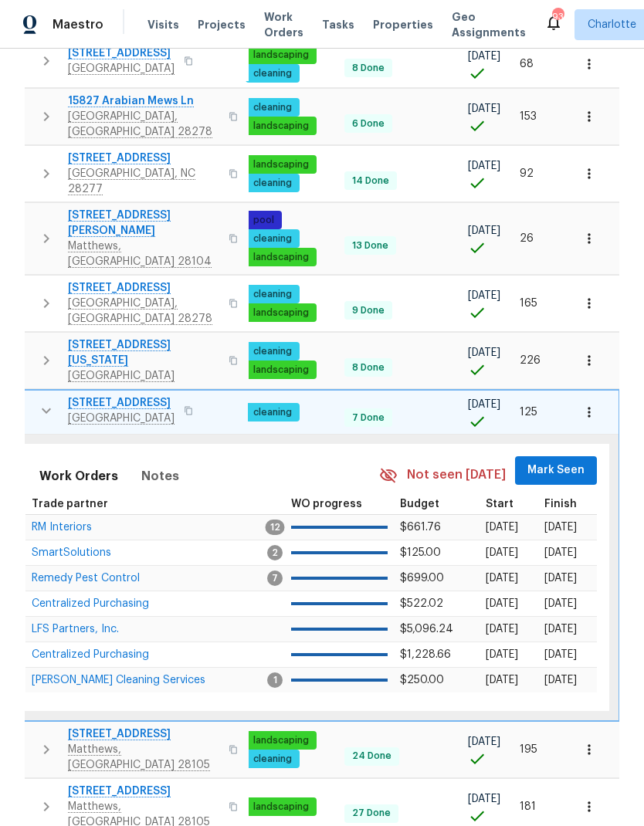 This screenshot has width=644, height=826. Describe the element at coordinates (61, 528) in the screenshot. I see `a: RM Interiors` at that location.